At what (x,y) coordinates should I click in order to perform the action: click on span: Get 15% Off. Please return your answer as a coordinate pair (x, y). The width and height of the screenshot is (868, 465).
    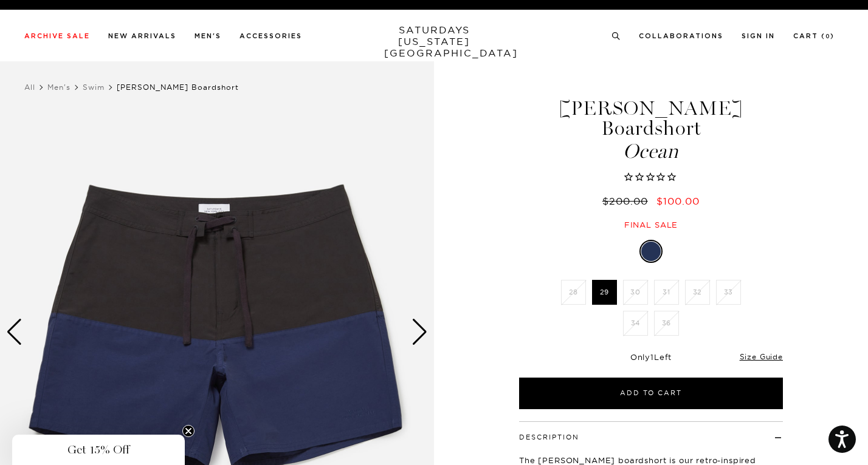
    Looking at the image, I should click on (99, 450).